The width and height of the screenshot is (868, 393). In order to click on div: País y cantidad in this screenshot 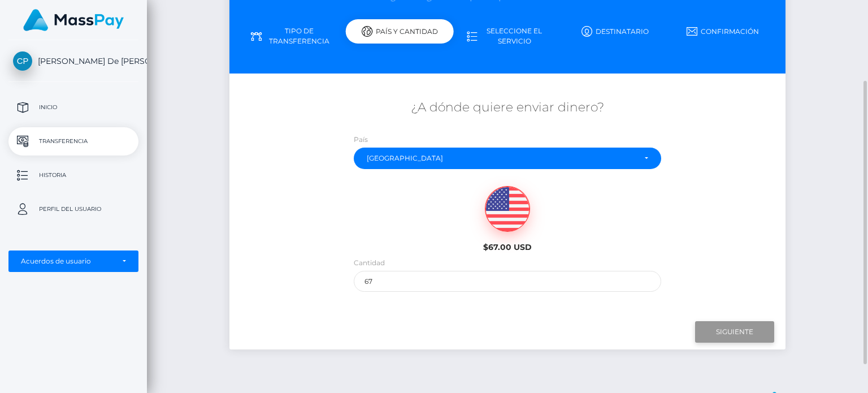, I will do `click(400, 31)`.